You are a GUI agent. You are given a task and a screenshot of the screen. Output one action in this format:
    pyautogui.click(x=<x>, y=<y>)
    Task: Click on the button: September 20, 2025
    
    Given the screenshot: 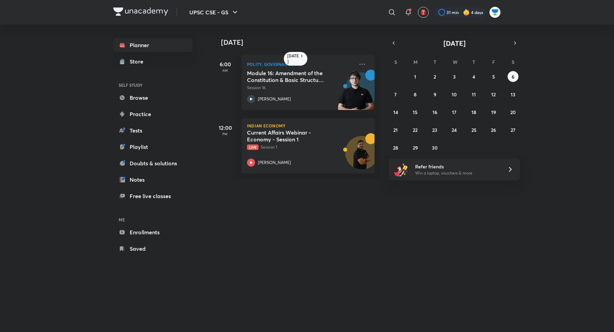 What is the action you would take?
    pyautogui.click(x=513, y=112)
    